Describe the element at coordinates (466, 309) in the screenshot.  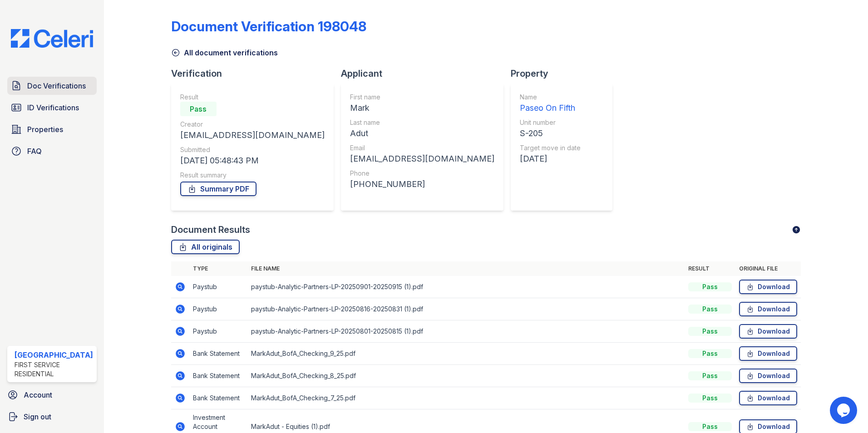
I see `td: paystub-Analytic-Partners-LP-20250816-20250831 (1).pdf` at that location.